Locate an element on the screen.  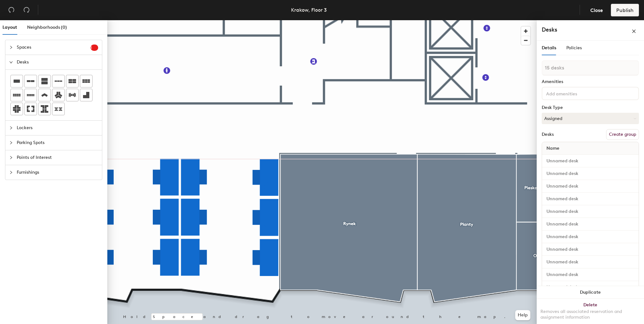
span: Policies is located at coordinates (574, 48).